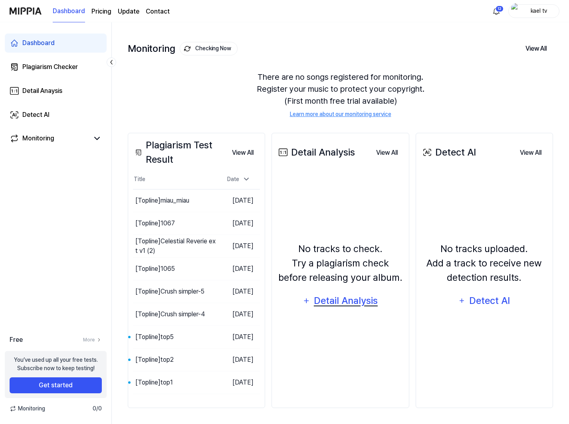  What do you see at coordinates (179, 152) in the screenshot?
I see `div: Plagiarism Test Result` at bounding box center [179, 152].